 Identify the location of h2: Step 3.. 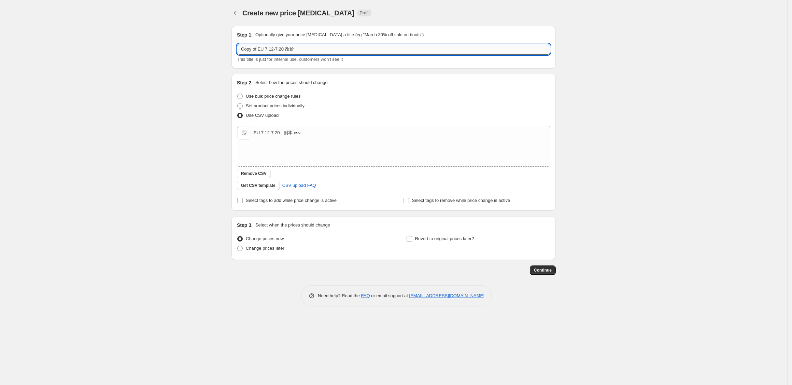
(245, 225).